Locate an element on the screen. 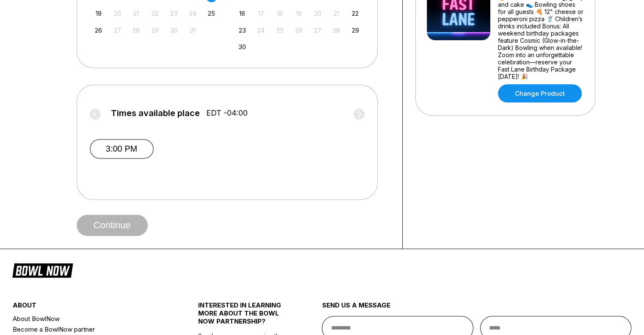 The image size is (644, 335). div: Not available Thursday, November 27th, 2025 is located at coordinates (317, 30).